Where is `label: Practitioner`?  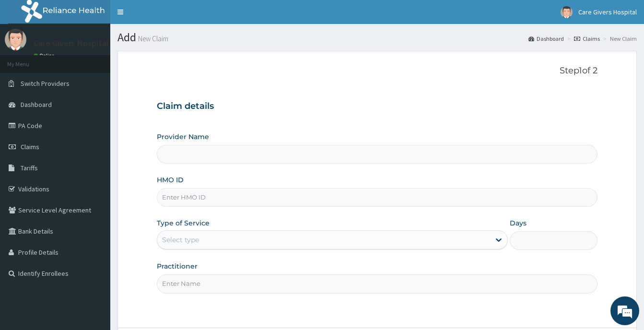
label: Practitioner is located at coordinates (177, 266).